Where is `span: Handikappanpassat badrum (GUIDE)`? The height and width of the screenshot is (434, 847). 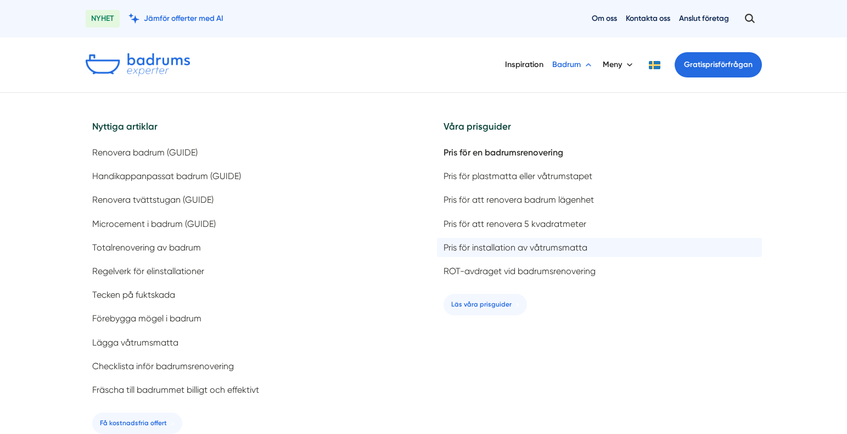
span: Handikappanpassat badrum (GUIDE) is located at coordinates (166, 176).